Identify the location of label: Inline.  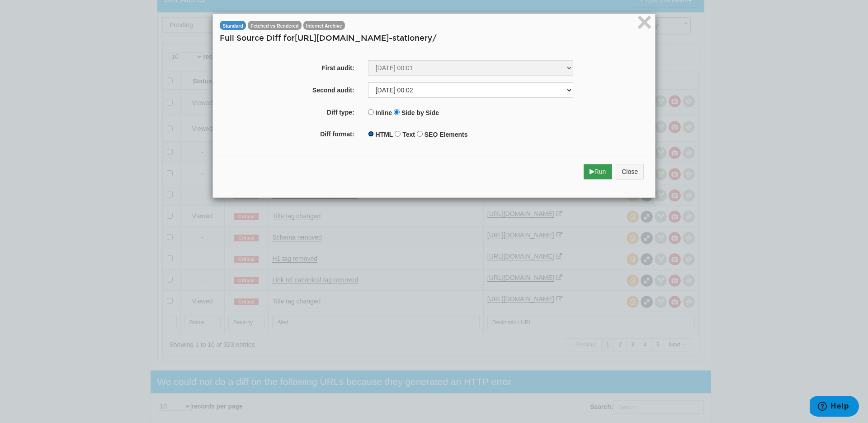
(384, 113).